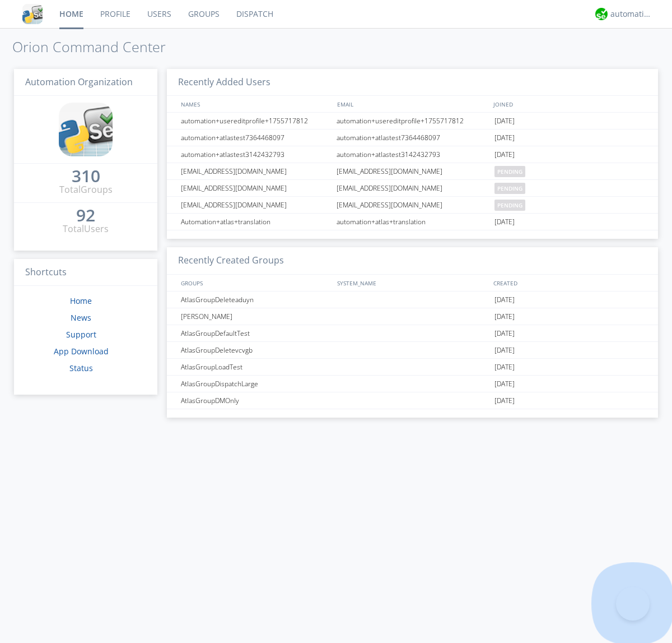 This screenshot has height=643, width=672. I want to click on div: NAMES, so click(254, 103).